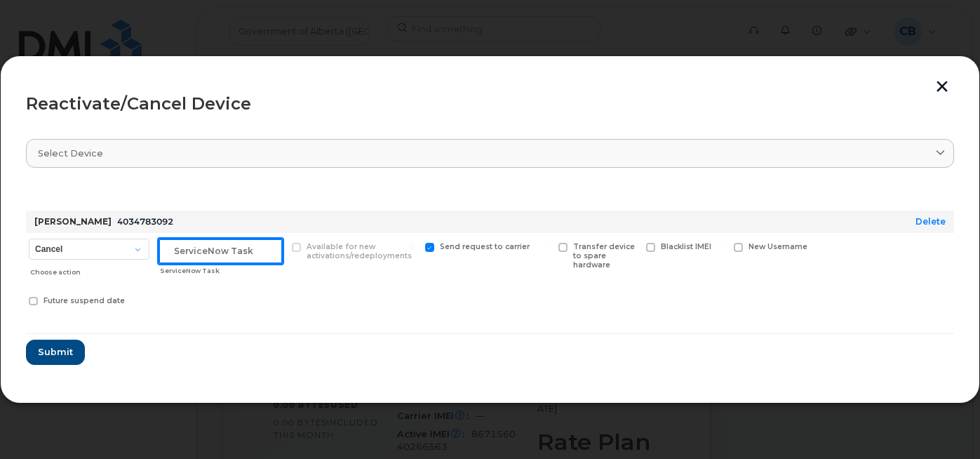  I want to click on a: Delete, so click(930, 222).